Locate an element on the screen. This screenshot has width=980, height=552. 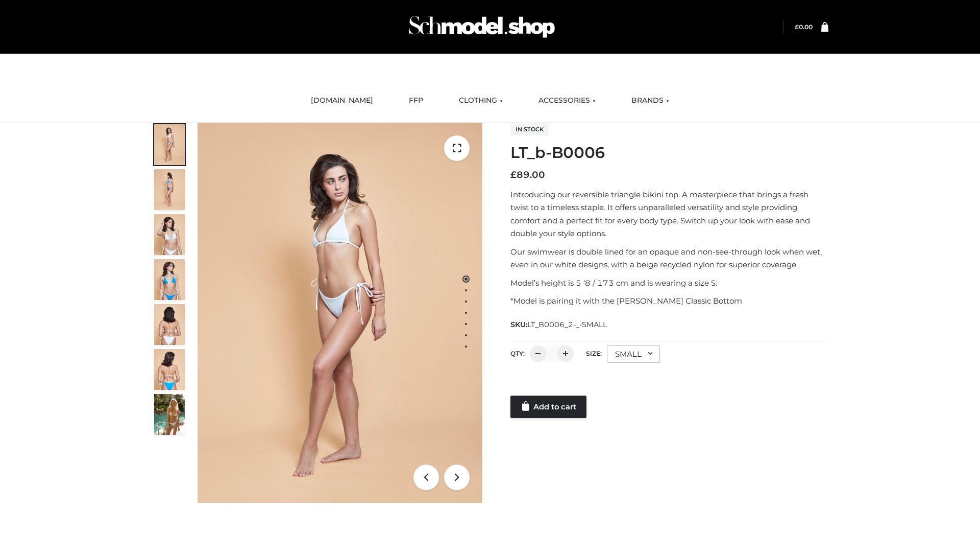
div: SMALL is located at coordinates (633, 354).